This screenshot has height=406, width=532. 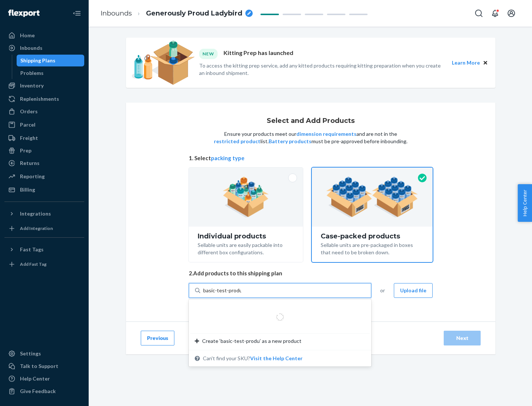 What do you see at coordinates (51, 61) in the screenshot?
I see `a: Shipping Plans` at bounding box center [51, 61].